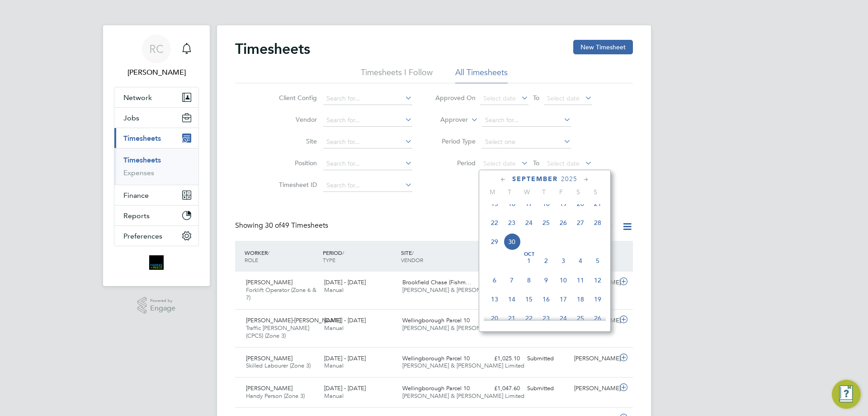 The width and height of the screenshot is (868, 416). Describe the element at coordinates (546, 299) in the screenshot. I see `span: 16` at that location.